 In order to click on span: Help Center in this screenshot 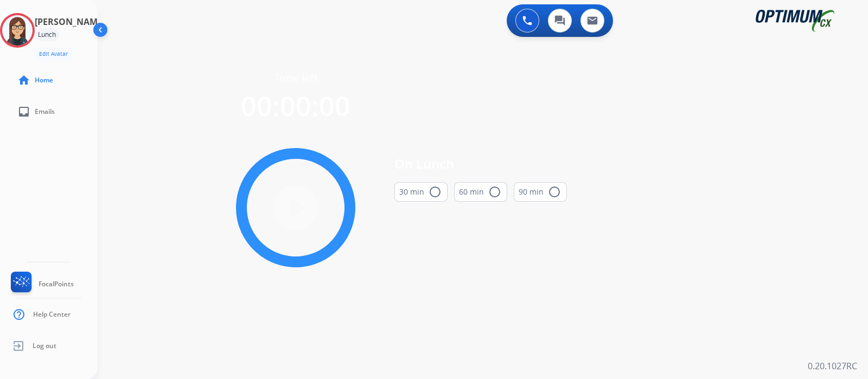, I will do `click(52, 314)`.